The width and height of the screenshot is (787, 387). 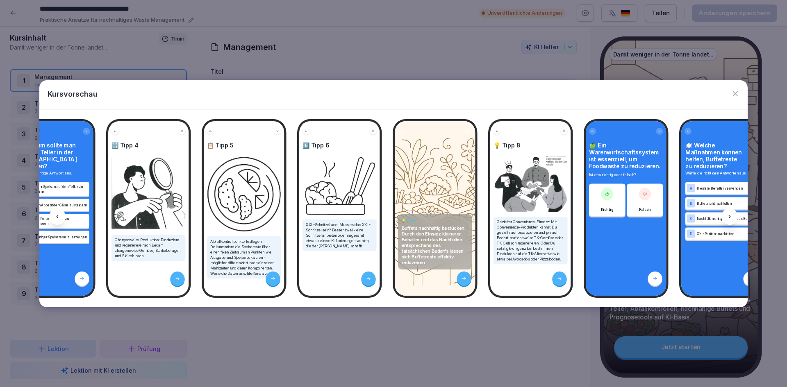 What do you see at coordinates (148, 248) in the screenshot?
I see `p: Chargenweise Produktion: Produziere und regeneriere nach Bedarf chargenweise Gemüse, Stärkebeilag...` at bounding box center [148, 248].